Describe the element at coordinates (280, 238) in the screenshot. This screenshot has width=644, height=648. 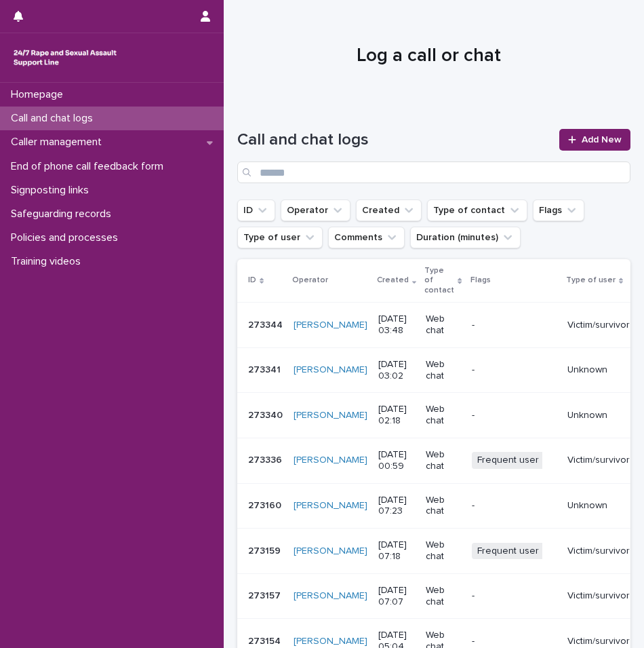
I see `button: Type of user` at that location.